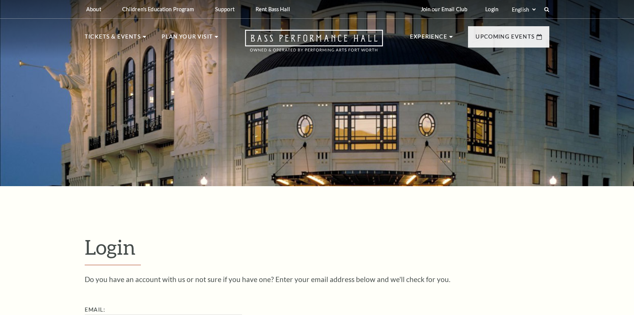 Image resolution: width=634 pixels, height=315 pixels. I want to click on p: Children's Education Program, so click(158, 9).